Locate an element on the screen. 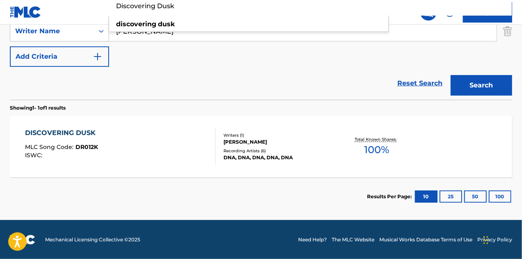  p: Total Known Shares: is located at coordinates (377, 139).